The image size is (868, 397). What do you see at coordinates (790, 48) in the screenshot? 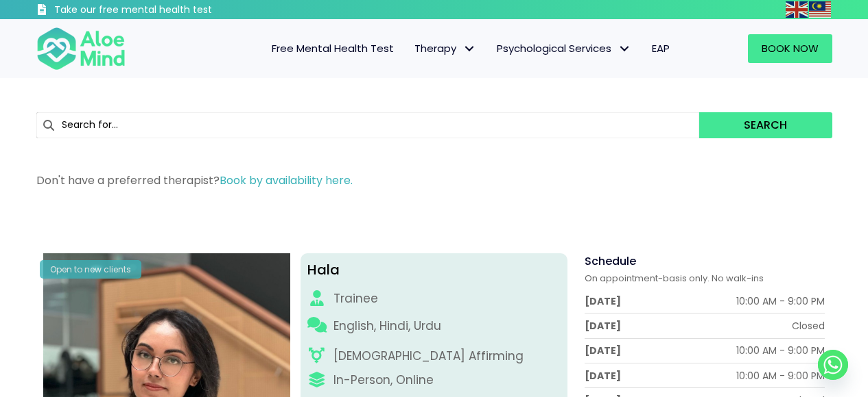
I see `span: Book Now` at bounding box center [790, 48].